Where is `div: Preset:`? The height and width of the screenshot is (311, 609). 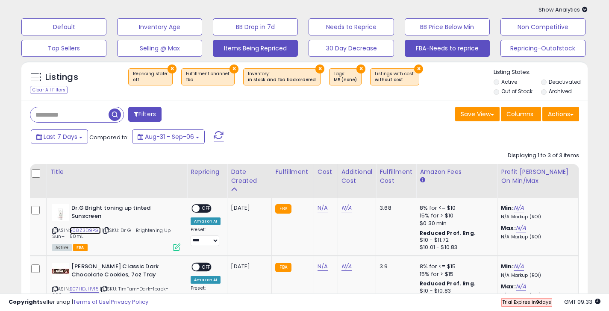
div: Preset: is located at coordinates (206, 236).